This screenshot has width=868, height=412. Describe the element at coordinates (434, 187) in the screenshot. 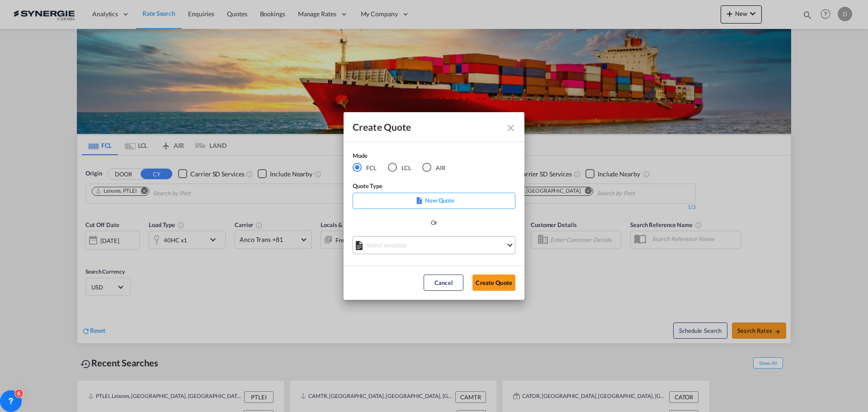

I see `div: Quote Type` at that location.